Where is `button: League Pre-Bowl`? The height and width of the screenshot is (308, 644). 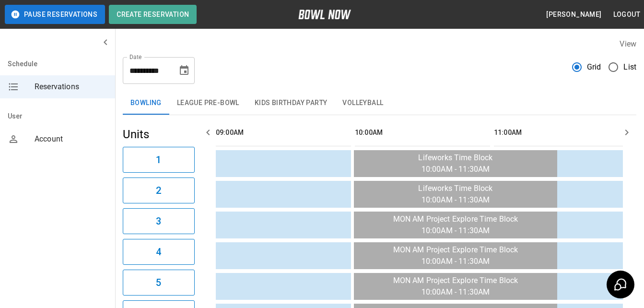 button: League Pre-Bowl is located at coordinates (208, 103).